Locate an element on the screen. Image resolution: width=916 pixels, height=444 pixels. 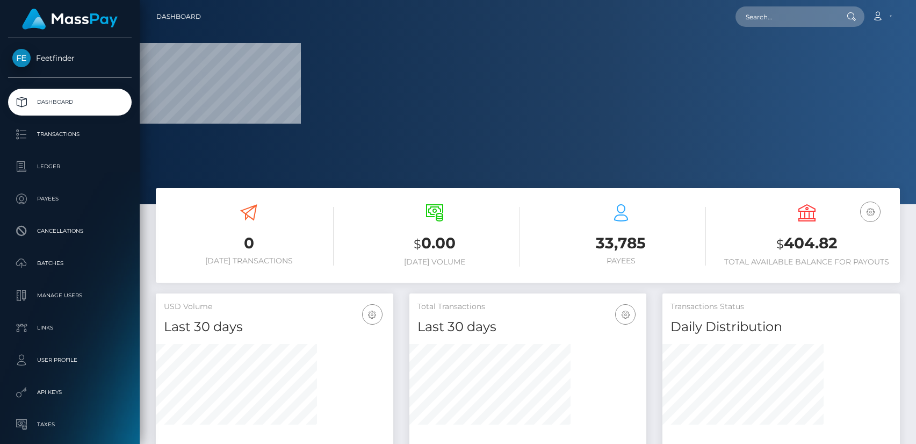
h4: Daily Distribution is located at coordinates (781, 327).